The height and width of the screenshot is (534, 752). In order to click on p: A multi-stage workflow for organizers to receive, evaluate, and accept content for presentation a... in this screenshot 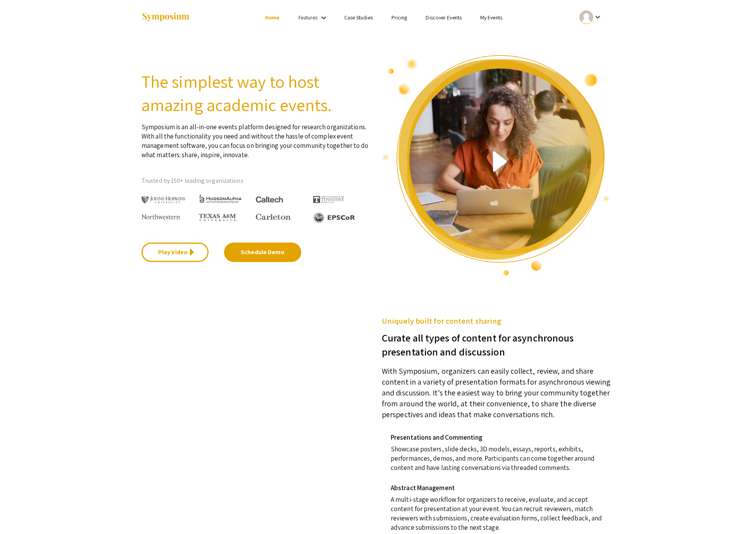, I will do `click(498, 511)`.